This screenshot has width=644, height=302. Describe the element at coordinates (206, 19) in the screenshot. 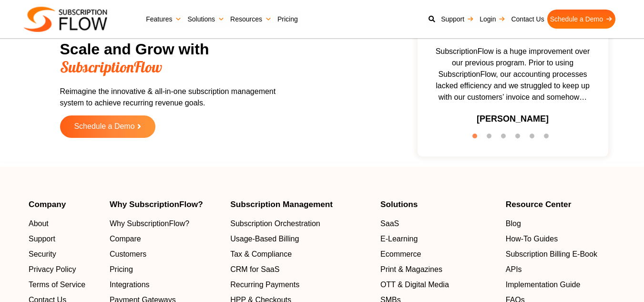

I see `a: Solutions` at that location.